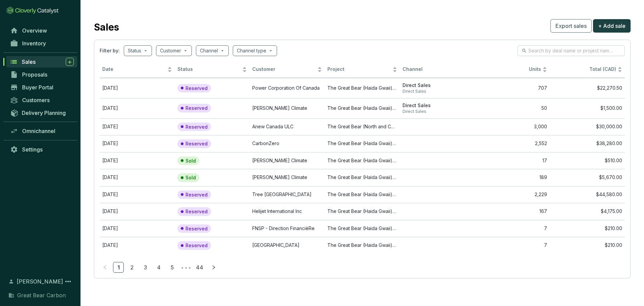 Image resolution: width=644 pixels, height=306 pixels. What do you see at coordinates (137, 108) in the screenshot?
I see `td: Sep 24 2025` at bounding box center [137, 108].